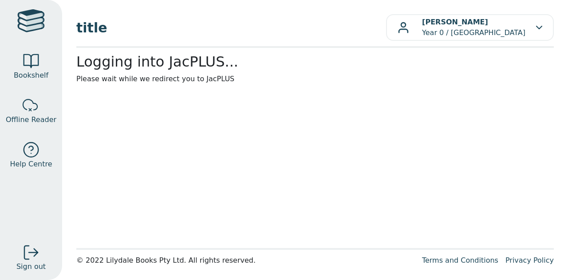 This screenshot has width=568, height=280. What do you see at coordinates (31, 164) in the screenshot?
I see `span: Help Centre` at bounding box center [31, 164].